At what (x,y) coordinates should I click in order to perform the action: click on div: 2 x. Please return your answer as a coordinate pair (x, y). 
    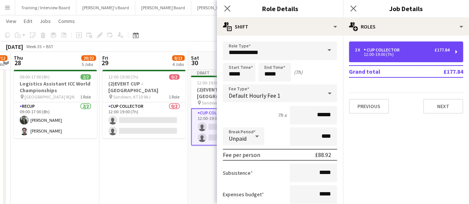
    Looking at the image, I should click on (359, 50).